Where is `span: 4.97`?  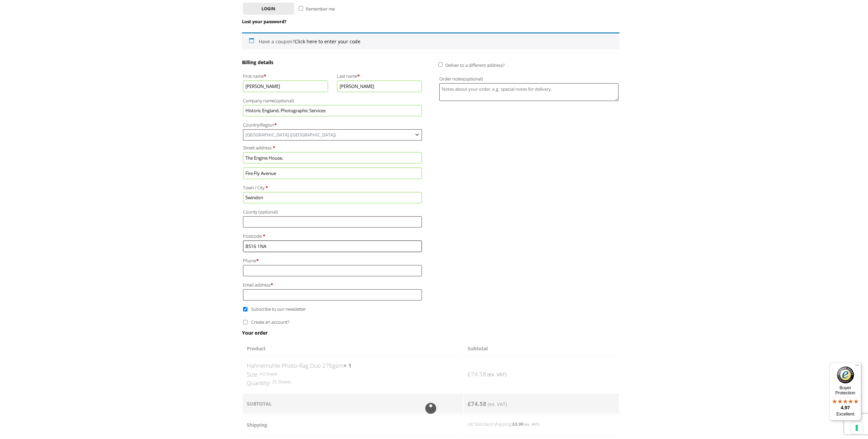
span: 4.97 is located at coordinates (845, 408).